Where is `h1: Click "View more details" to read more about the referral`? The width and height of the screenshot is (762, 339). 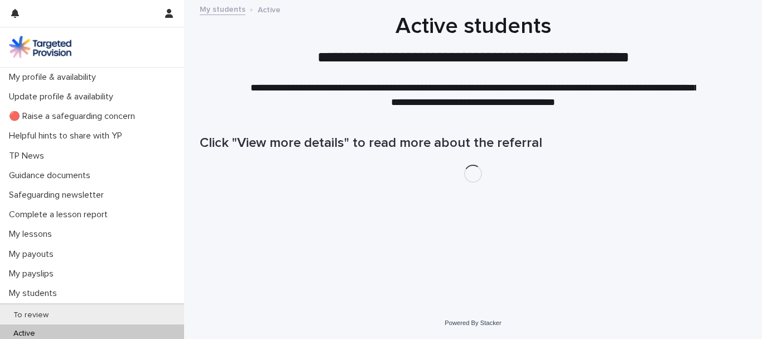 h1: Click "View more details" to read more about the referral is located at coordinates (473, 143).